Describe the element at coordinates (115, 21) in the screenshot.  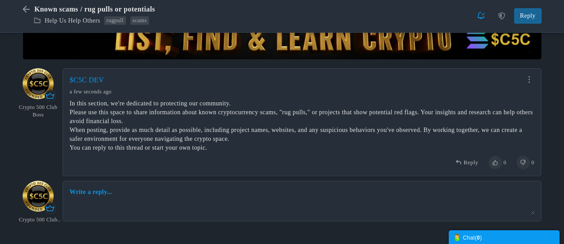
I see `a: rugpull` at that location.